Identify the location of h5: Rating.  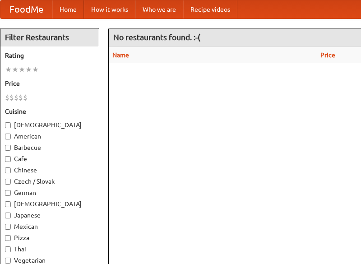
(50, 56).